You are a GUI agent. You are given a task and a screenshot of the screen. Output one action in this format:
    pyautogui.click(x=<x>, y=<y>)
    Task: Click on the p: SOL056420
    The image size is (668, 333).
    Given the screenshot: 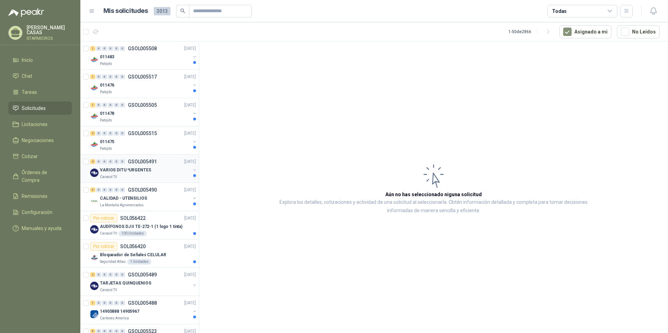 What is the action you would take?
    pyautogui.click(x=133, y=247)
    